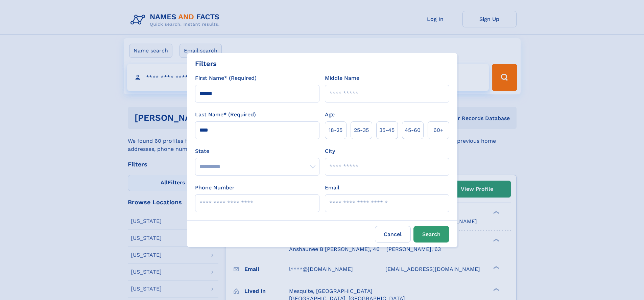  I want to click on label: City, so click(330, 151).